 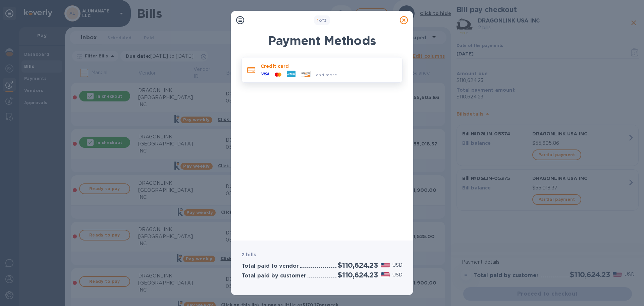 What do you see at coordinates (329, 66) in the screenshot?
I see `p: Credit card` at bounding box center [329, 66].